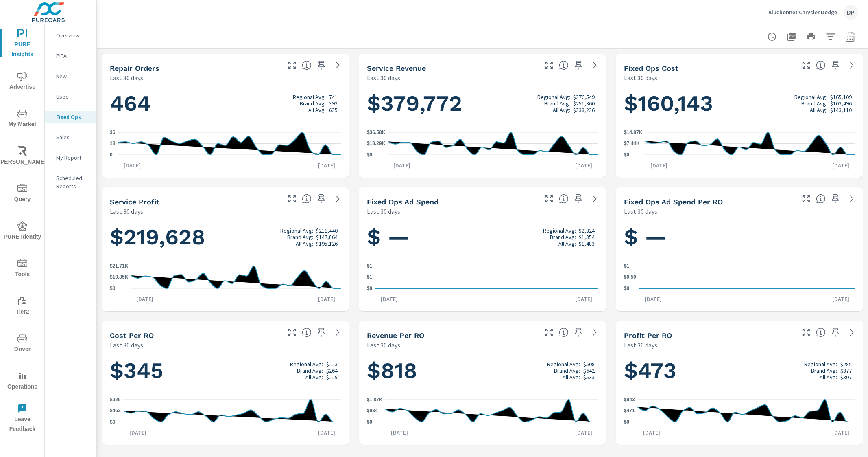  What do you see at coordinates (396, 68) in the screenshot?
I see `h5: Service Revenue` at bounding box center [396, 68].